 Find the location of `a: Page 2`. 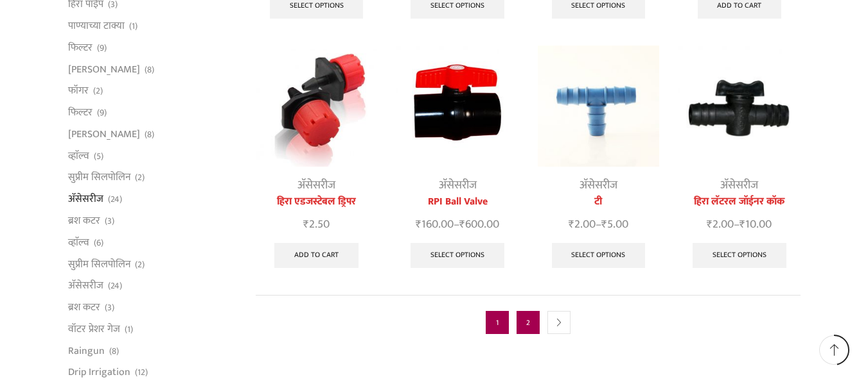

a: Page 2 is located at coordinates (528, 323).